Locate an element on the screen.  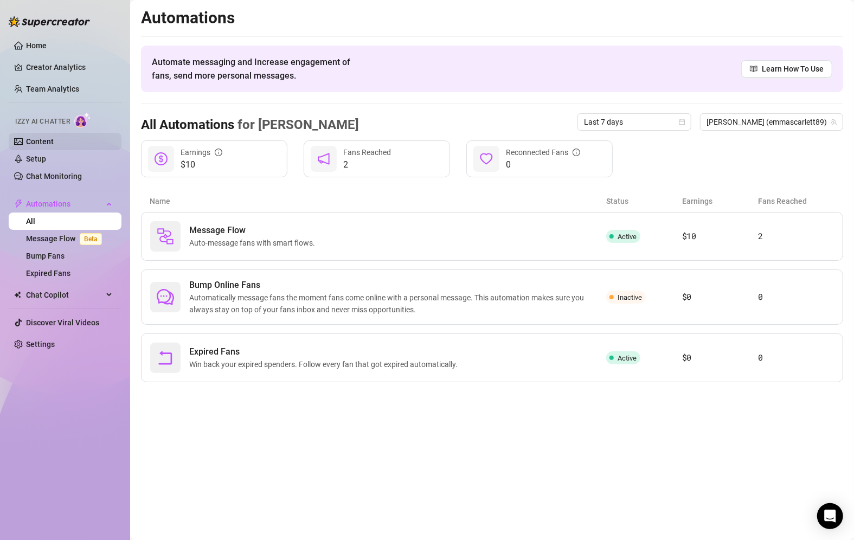
a: Learn How To Use is located at coordinates (787, 69).